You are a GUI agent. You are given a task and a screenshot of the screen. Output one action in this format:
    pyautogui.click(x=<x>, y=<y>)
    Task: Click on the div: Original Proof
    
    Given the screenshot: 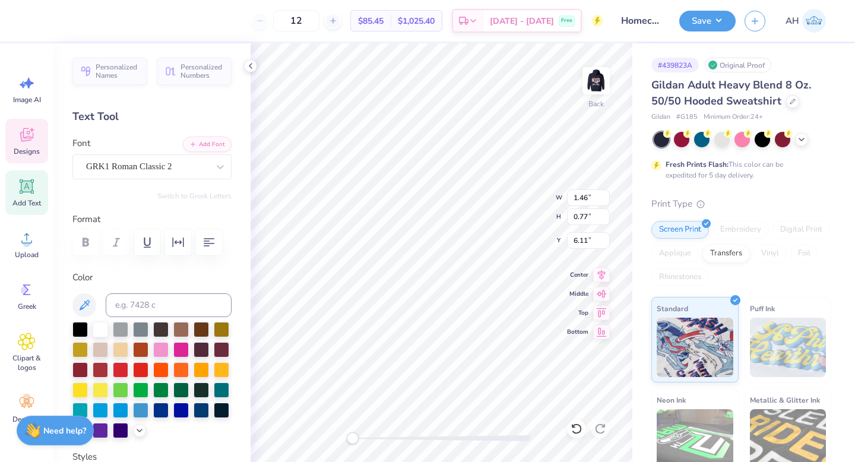 What is the action you would take?
    pyautogui.click(x=738, y=65)
    